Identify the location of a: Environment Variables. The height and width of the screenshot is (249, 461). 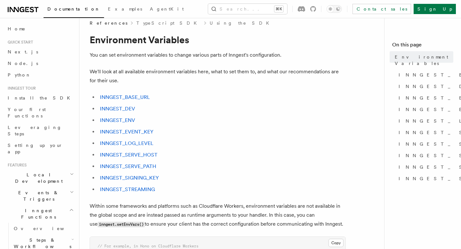
(422, 60).